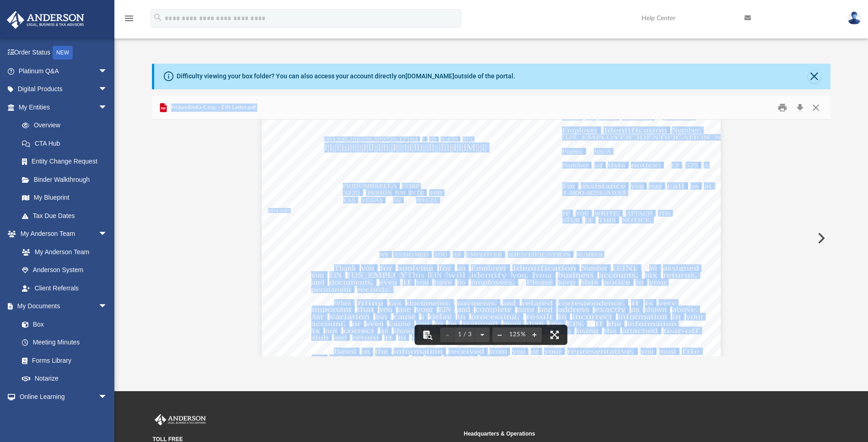 The width and height of the screenshot is (868, 442). What do you see at coordinates (345, 352) in the screenshot?
I see `span: Based` at bounding box center [345, 352].